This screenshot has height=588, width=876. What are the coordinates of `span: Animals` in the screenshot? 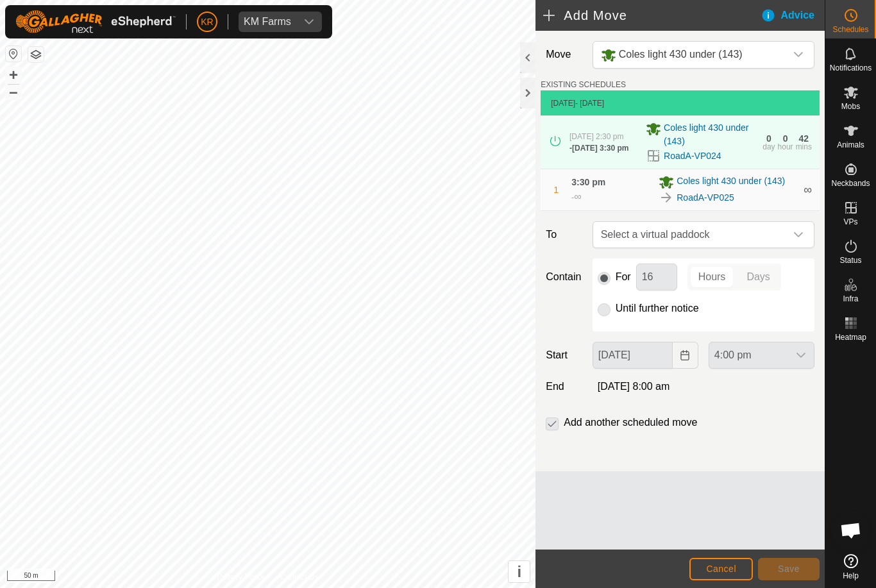 It's located at (851, 145).